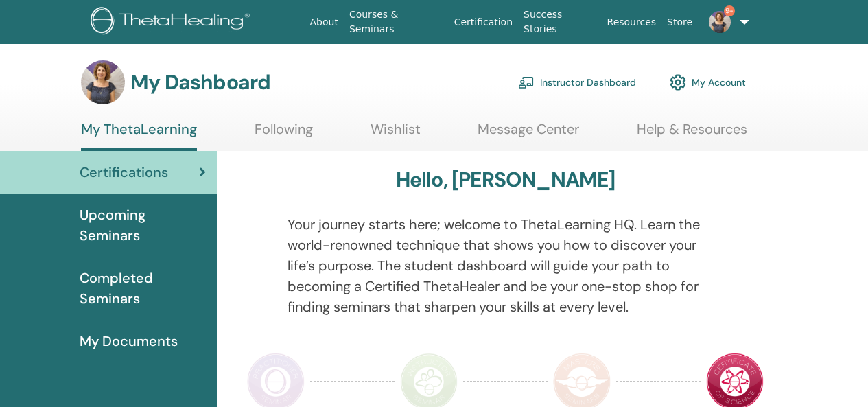 The width and height of the screenshot is (868, 407). What do you see at coordinates (139, 136) in the screenshot?
I see `a: My ThetaLearning` at bounding box center [139, 136].